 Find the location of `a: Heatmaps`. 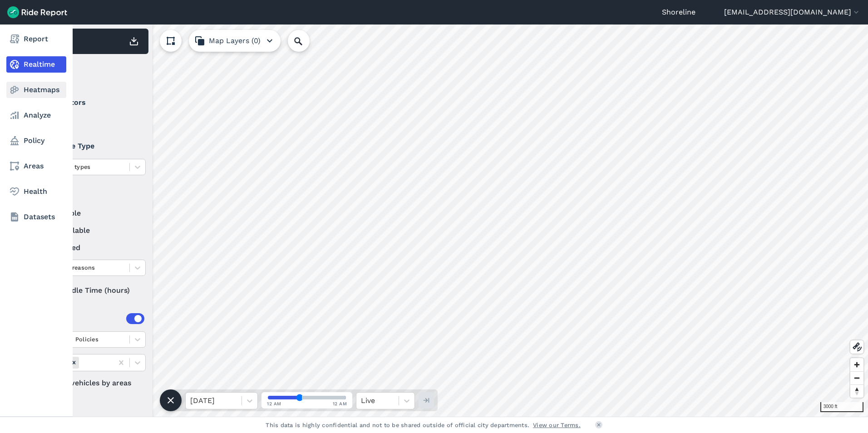

a: Heatmaps is located at coordinates (36, 90).